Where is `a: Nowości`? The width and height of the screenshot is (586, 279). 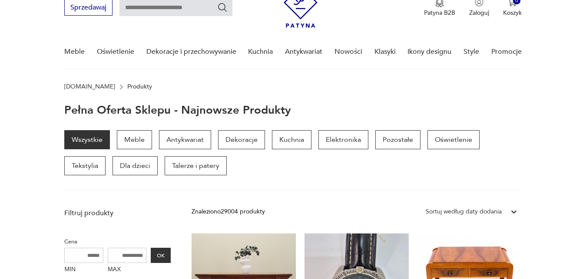 a: Nowości is located at coordinates (348, 52).